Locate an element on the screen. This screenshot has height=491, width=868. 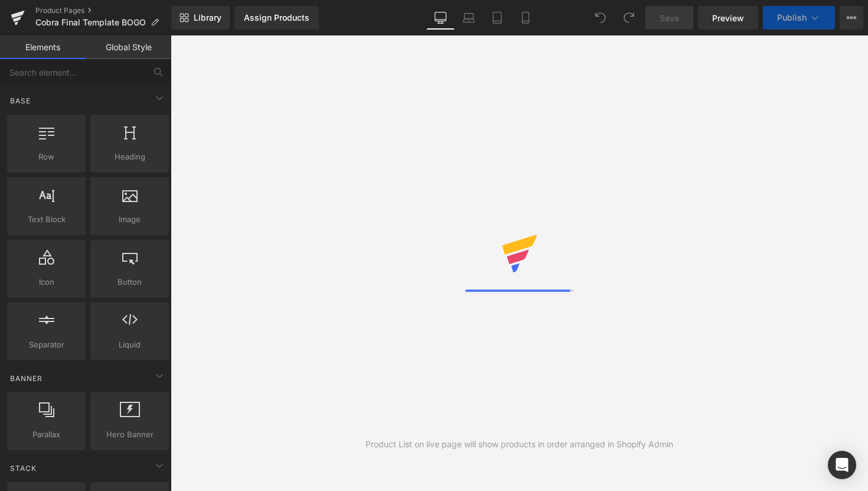
button: More is located at coordinates (851, 18).